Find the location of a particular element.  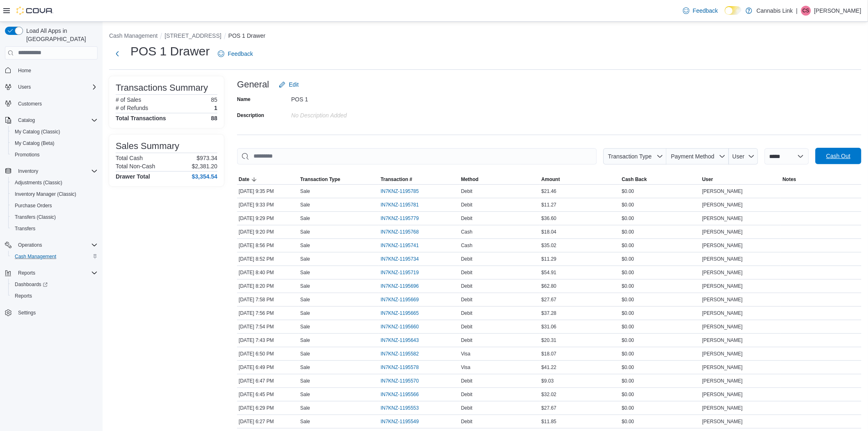

span: IN7KNZ-1195781 is located at coordinates (399, 205).